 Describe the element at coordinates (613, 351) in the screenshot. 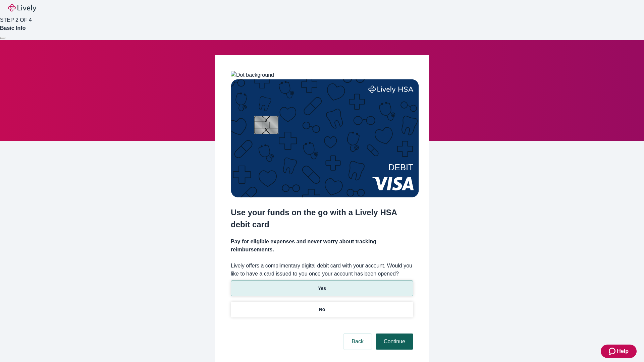

I see `svg: Zendesk support icon` at that location.